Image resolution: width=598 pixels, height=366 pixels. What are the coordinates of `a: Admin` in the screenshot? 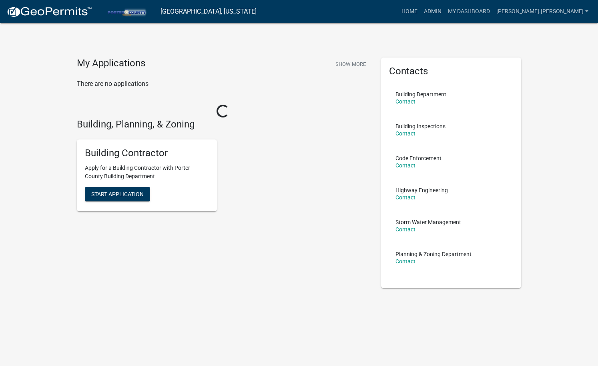 It's located at (432, 12).